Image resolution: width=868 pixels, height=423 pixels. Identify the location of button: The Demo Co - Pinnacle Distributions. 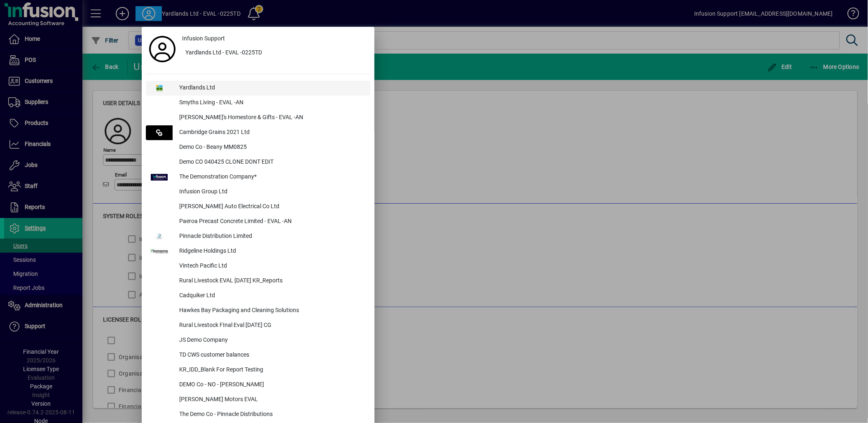
(258, 415).